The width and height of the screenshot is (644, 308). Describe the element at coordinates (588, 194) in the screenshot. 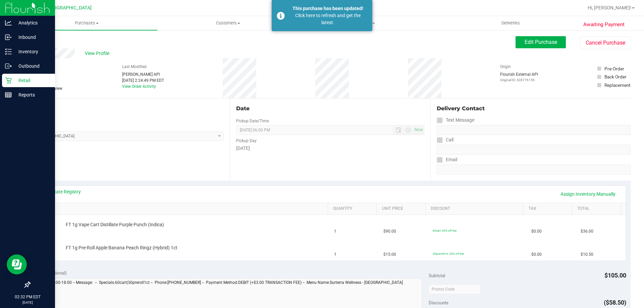

I see `a: Assign Inventory Manually` at that location.